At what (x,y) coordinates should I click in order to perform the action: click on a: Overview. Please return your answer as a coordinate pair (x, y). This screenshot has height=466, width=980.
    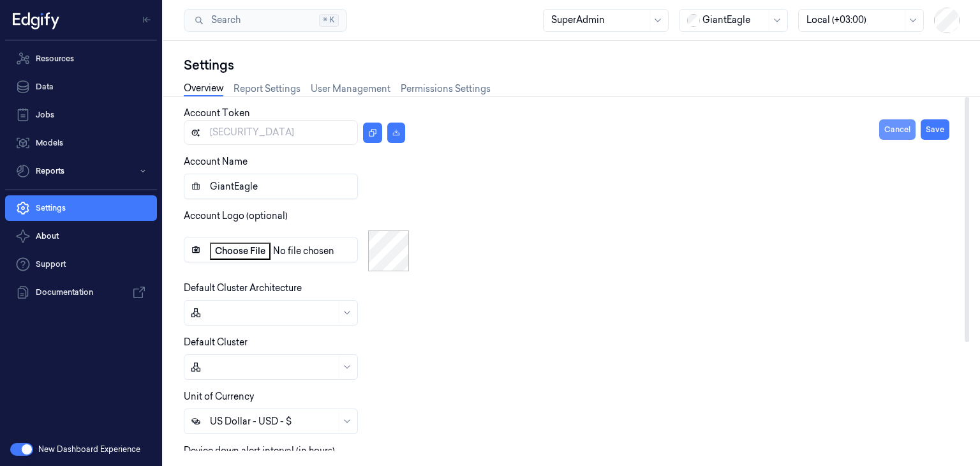
    Looking at the image, I should click on (204, 89).